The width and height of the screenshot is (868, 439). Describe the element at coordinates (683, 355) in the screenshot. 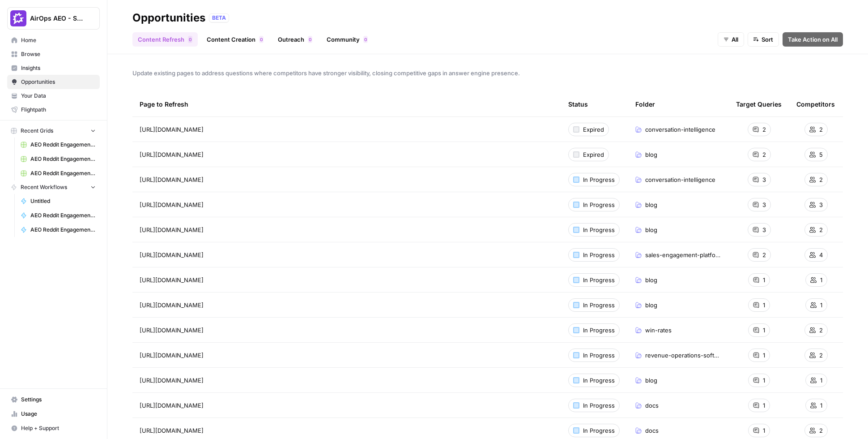

I see `span: revenue-operations-software` at that location.